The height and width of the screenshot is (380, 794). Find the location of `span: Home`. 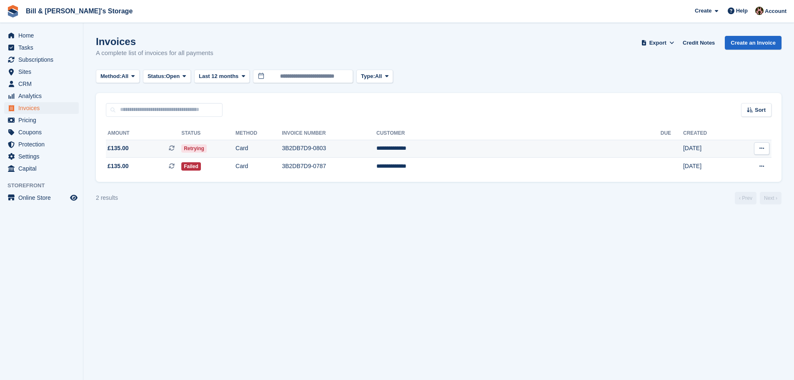

span: Home is located at coordinates (43, 35).